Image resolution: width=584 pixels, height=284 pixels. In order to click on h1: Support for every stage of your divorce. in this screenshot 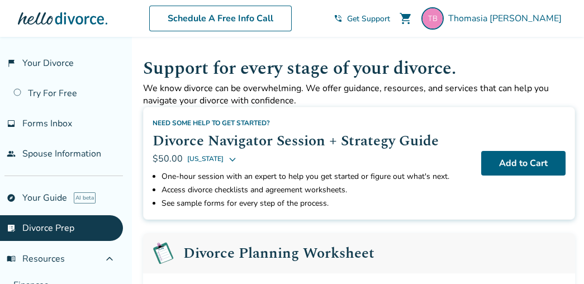, I will do `click(359, 68)`.